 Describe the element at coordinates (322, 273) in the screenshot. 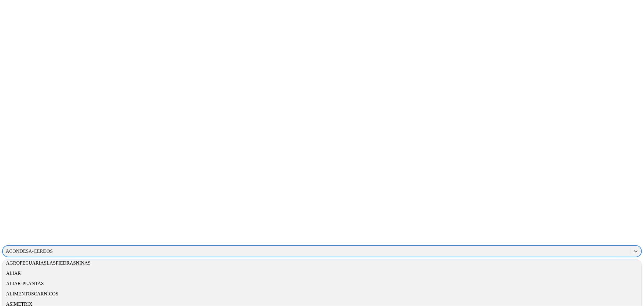

I see `div: ALIAR` at that location.